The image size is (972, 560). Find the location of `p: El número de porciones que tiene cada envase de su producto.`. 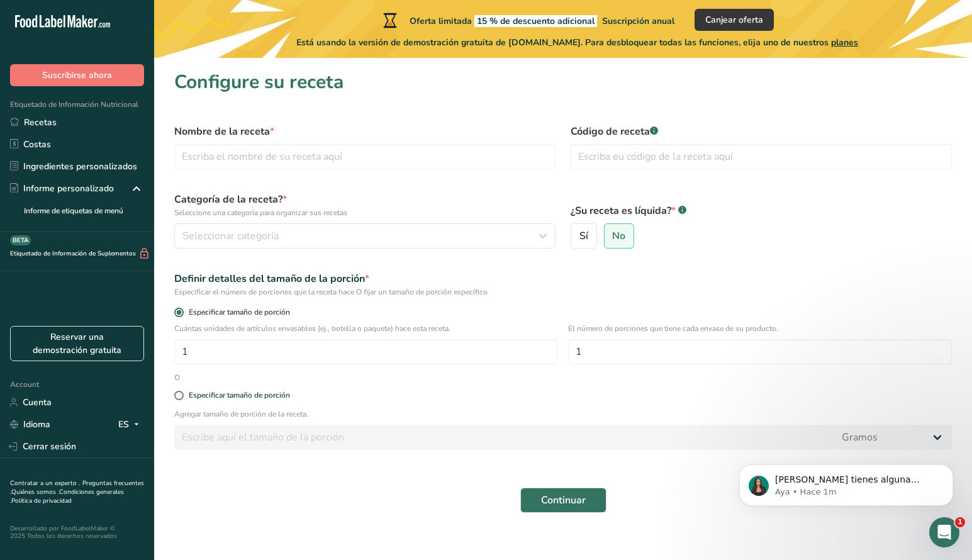

p: El número de porciones que tiene cada envase de su producto. is located at coordinates (761, 328).